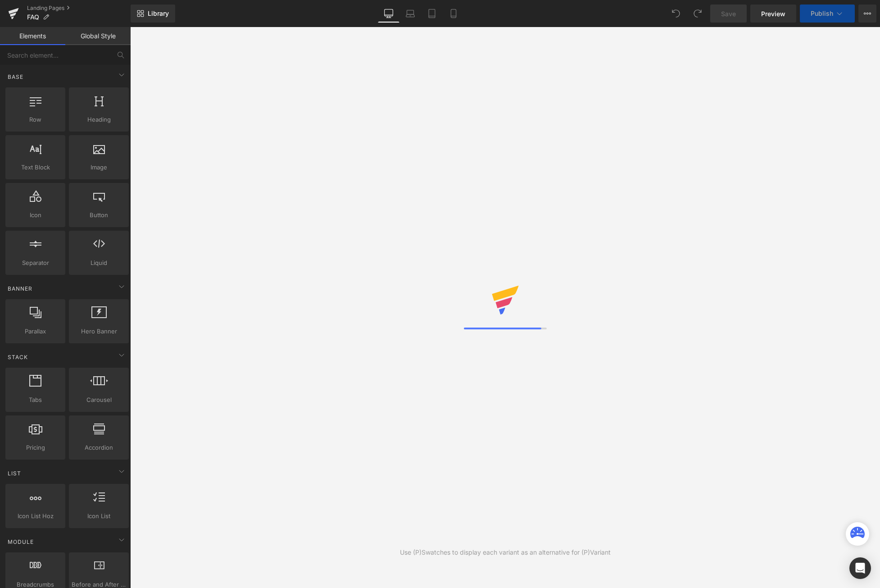 The height and width of the screenshot is (588, 880). I want to click on span: Module, so click(20, 542).